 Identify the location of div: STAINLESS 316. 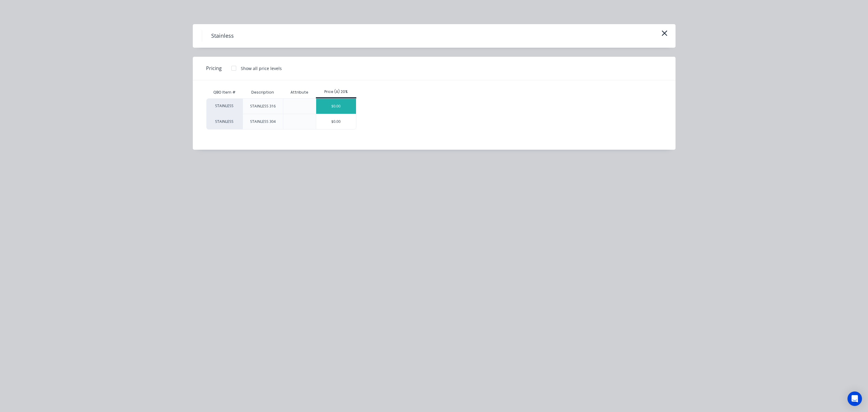
(263, 106).